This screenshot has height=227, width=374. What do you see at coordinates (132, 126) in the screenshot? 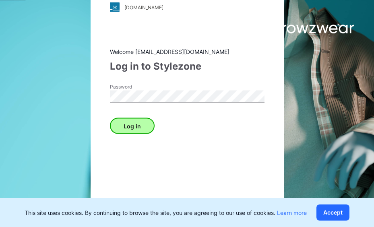
I see `button: Log in` at bounding box center [132, 126].